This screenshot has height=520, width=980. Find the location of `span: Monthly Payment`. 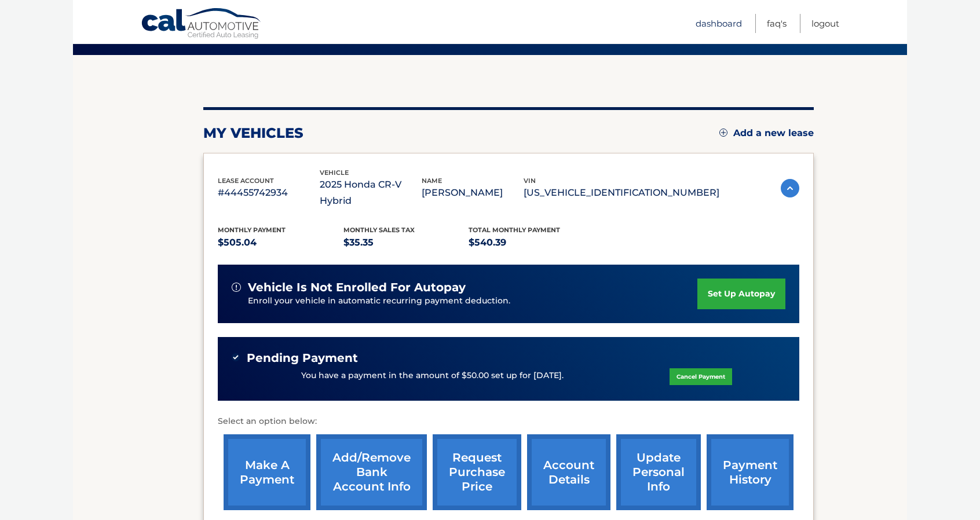

span: Monthly Payment is located at coordinates (252, 230).